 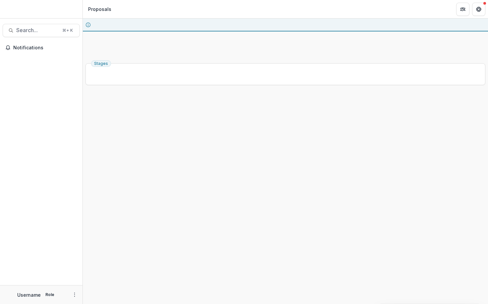 What do you see at coordinates (29, 295) in the screenshot?
I see `p: Username` at bounding box center [29, 295].